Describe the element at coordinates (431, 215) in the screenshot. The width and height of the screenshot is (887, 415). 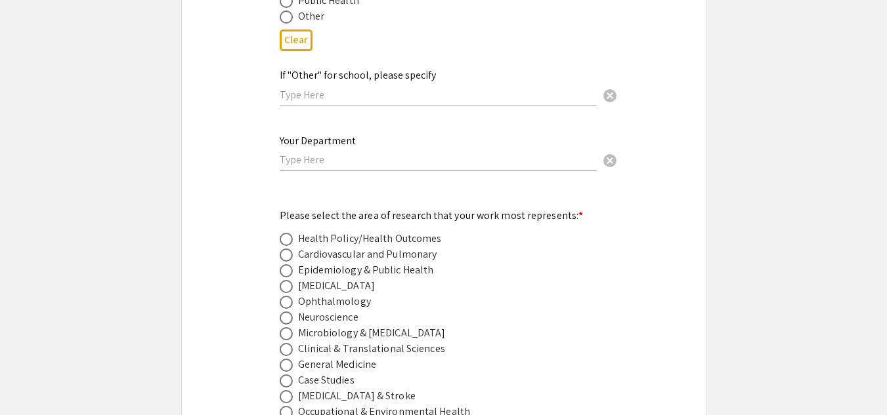
I see `mat-label: Please select the area of research that your work most represents:` at that location.